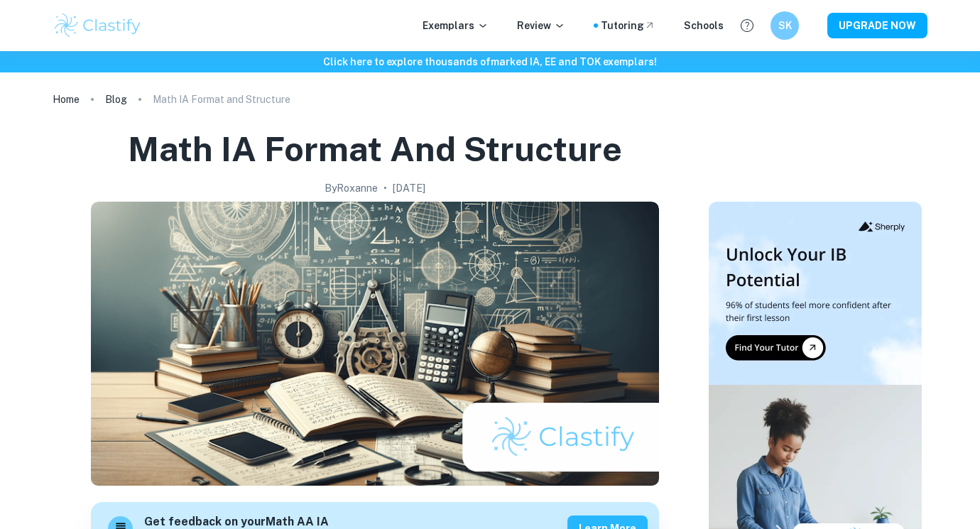 This screenshot has width=980, height=529. What do you see at coordinates (628, 26) in the screenshot?
I see `div: Tutoring` at bounding box center [628, 26].